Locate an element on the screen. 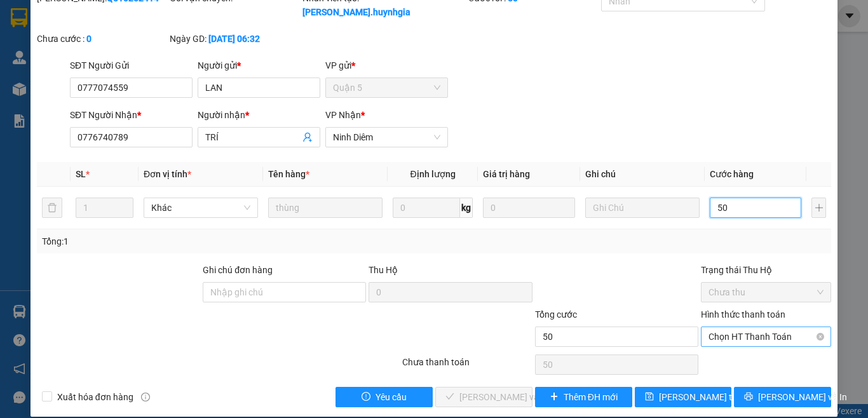 The height and width of the screenshot is (418, 868). span: Yêu cầu is located at coordinates (391, 397).